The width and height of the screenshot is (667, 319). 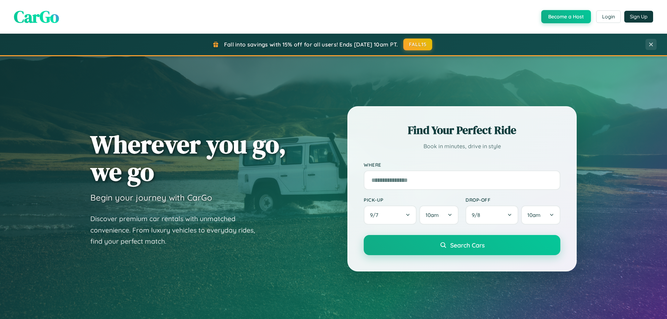 What do you see at coordinates (477, 215) in the screenshot?
I see `span: 9 / 8` at bounding box center [477, 215].